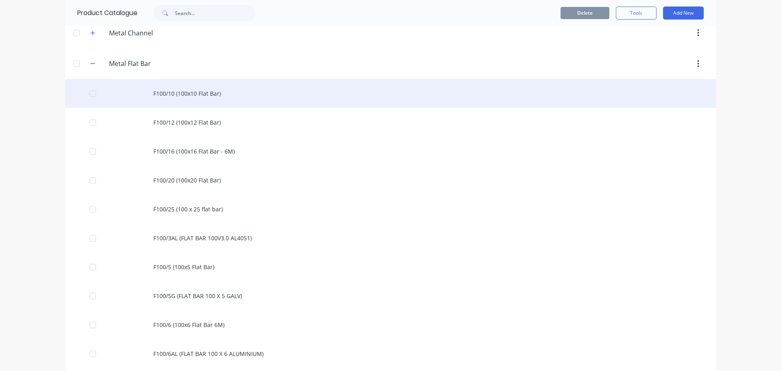 The image size is (781, 371). What do you see at coordinates (585, 13) in the screenshot?
I see `button: Delete` at bounding box center [585, 13].